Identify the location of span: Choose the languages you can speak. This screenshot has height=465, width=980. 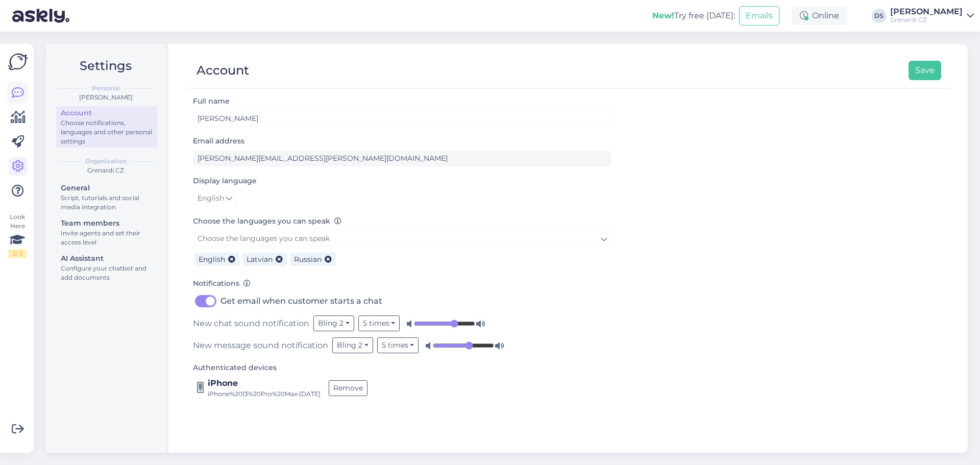
(264, 238).